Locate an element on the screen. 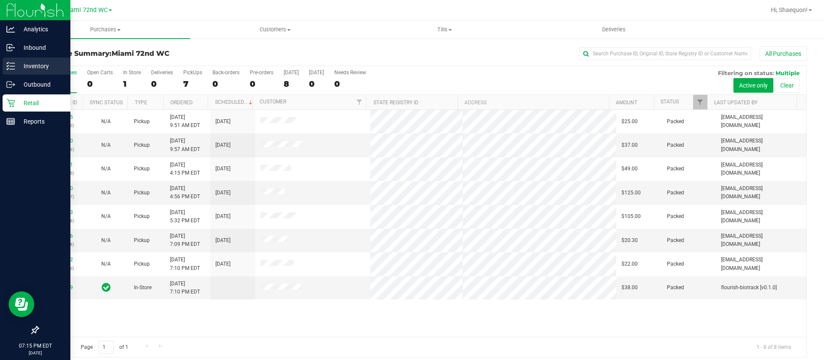  h3: Purchase Summary: is located at coordinates (166, 54).